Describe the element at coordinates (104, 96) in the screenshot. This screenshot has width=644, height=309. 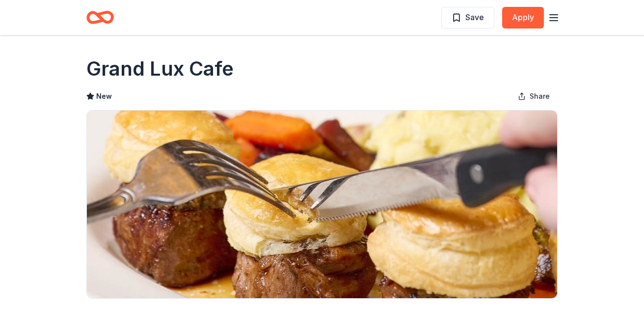
I see `span: New` at that location.